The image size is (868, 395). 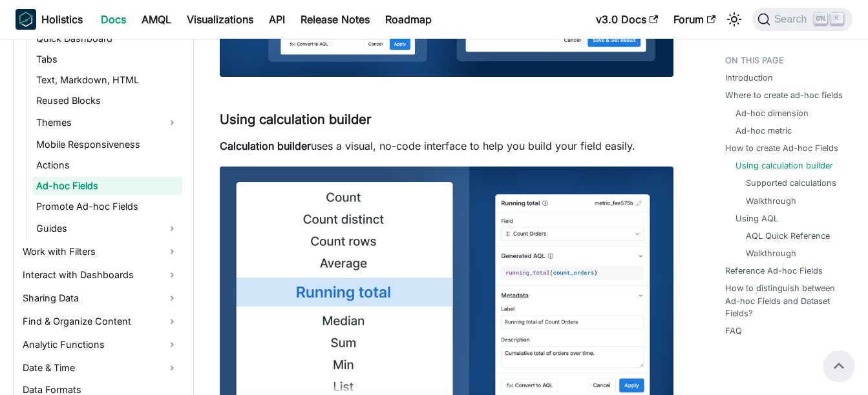 I want to click on a: Text, Markdown, HTML, so click(x=107, y=80).